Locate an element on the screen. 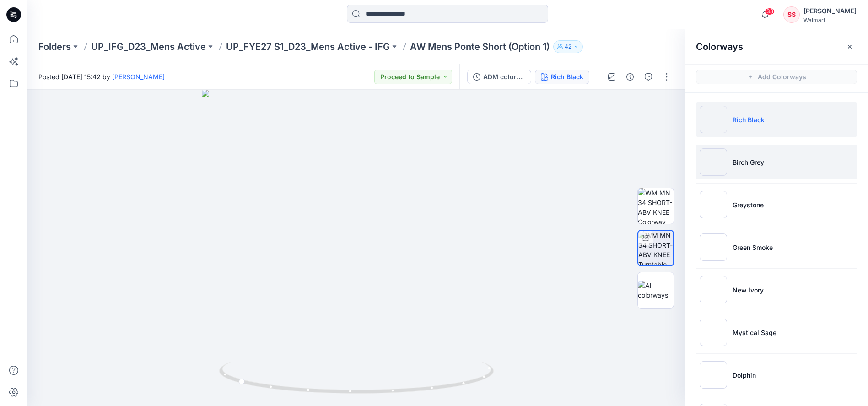  img: Greystone is located at coordinates (714, 204).